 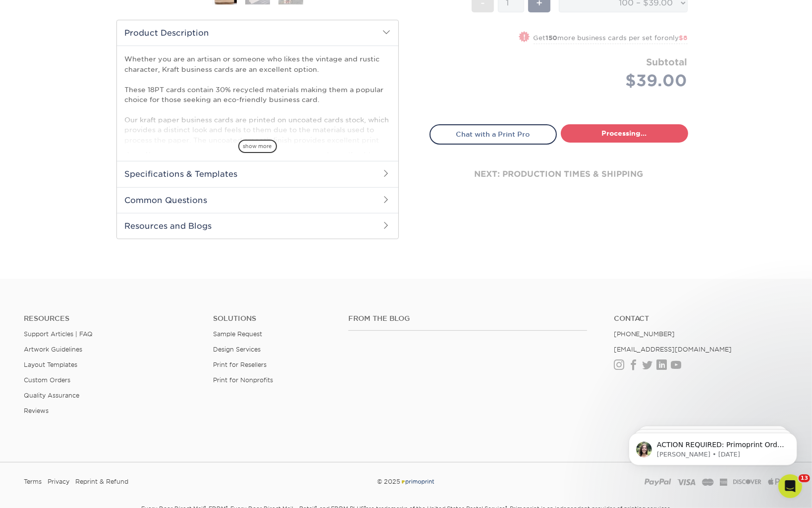 I want to click on h4: Contact, so click(x=700, y=318).